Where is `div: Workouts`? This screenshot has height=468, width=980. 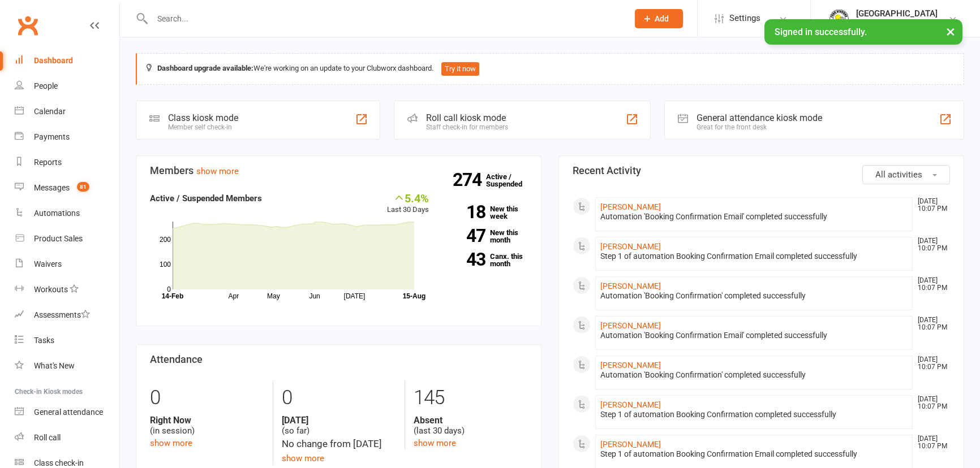 div: Workouts is located at coordinates (51, 289).